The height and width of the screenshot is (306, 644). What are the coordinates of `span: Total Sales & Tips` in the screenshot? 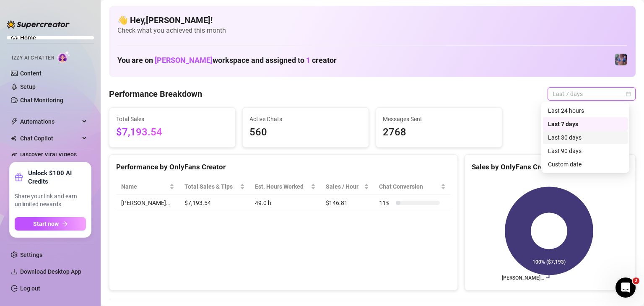 It's located at (211, 187).